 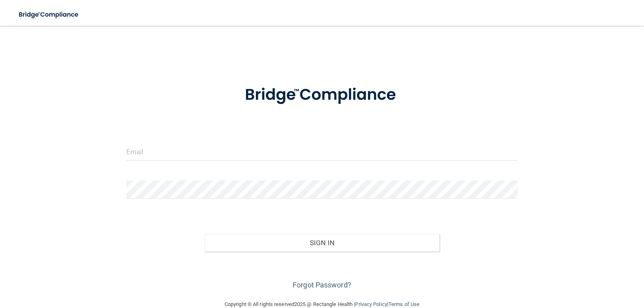 I want to click on a: Terms of Use, so click(x=404, y=304).